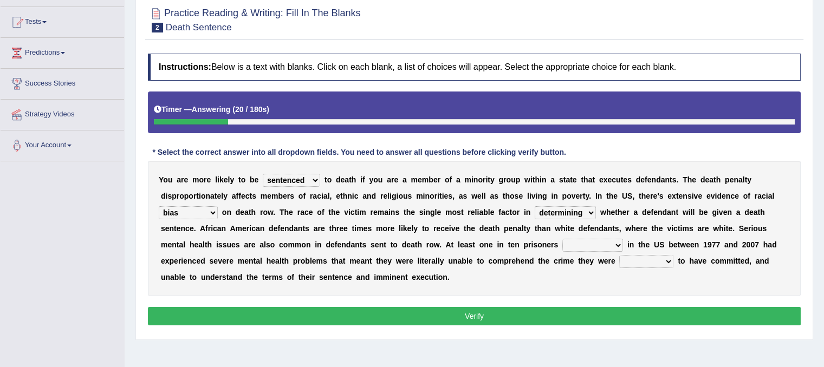  What do you see at coordinates (527, 180) in the screenshot?
I see `b: w` at bounding box center [527, 180].